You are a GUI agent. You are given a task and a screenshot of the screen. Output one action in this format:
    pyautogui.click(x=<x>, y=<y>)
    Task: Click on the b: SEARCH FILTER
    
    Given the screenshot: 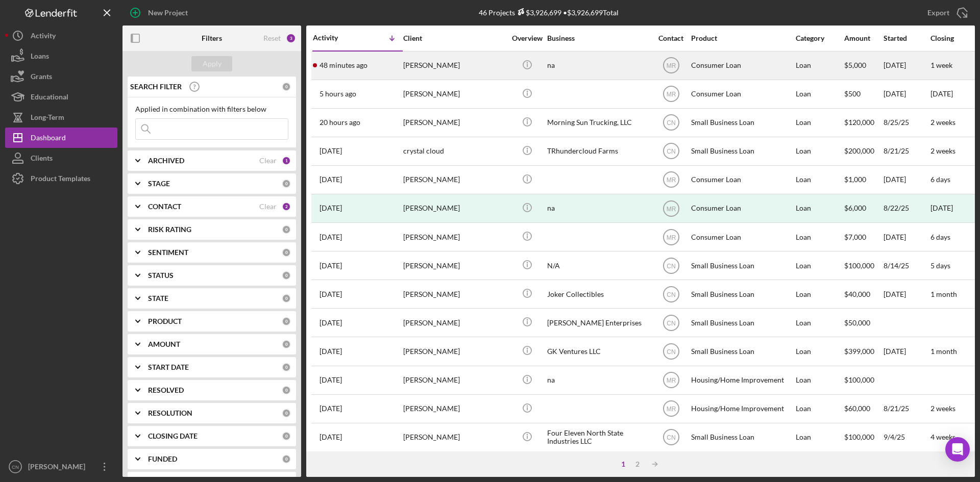 What is the action you would take?
    pyautogui.click(x=155, y=87)
    